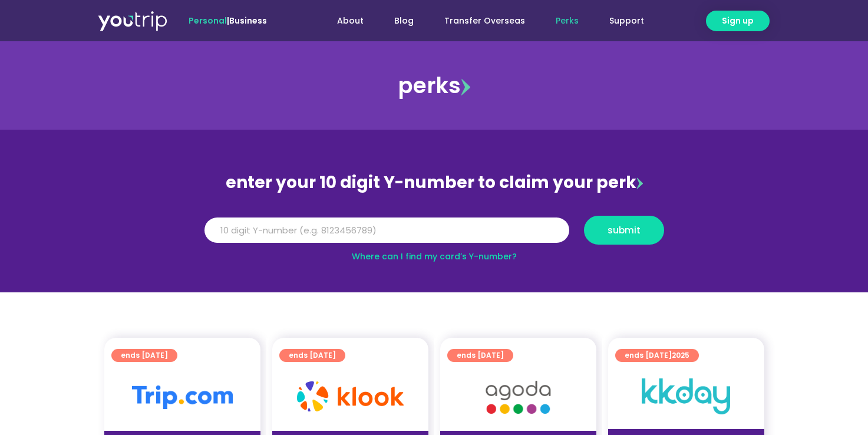  Describe the element at coordinates (434, 257) in the screenshot. I see `a: Where can I find my card’s Y-number?` at that location.